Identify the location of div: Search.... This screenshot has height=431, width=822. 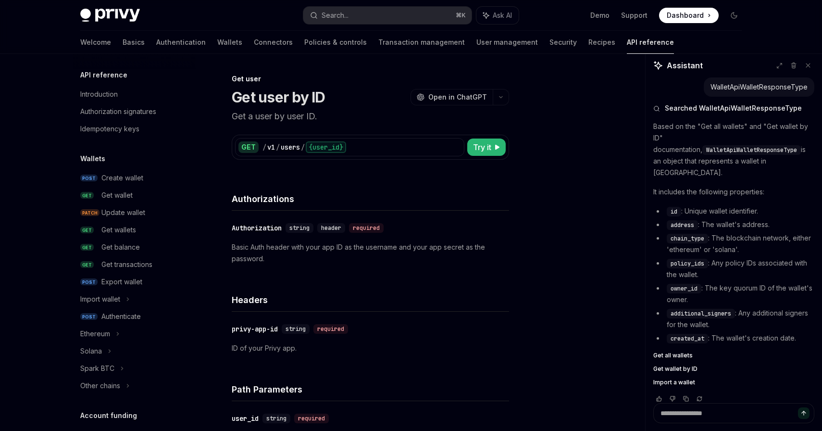
(335, 15).